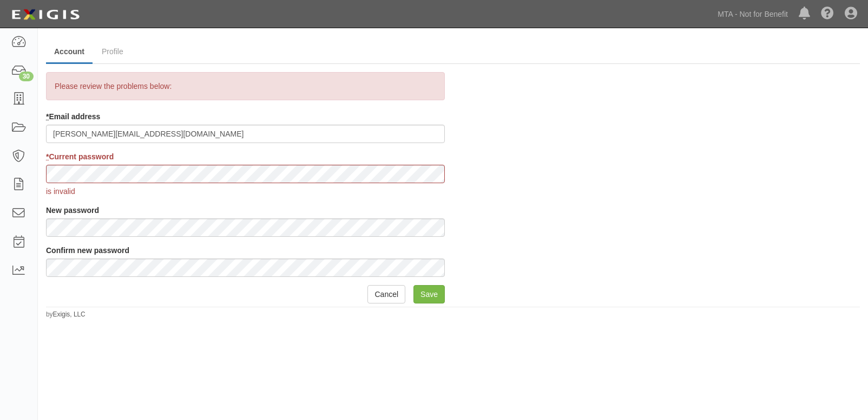  I want to click on small: by, so click(65, 314).